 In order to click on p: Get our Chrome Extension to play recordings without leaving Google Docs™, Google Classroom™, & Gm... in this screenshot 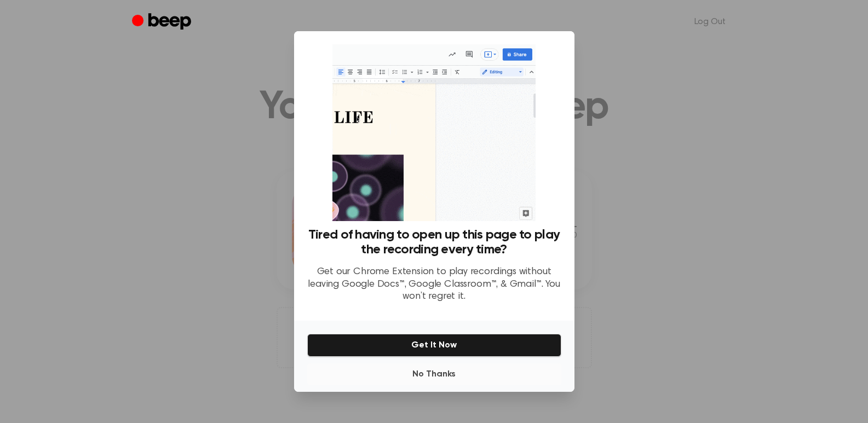, I will do `click(434, 284)`.